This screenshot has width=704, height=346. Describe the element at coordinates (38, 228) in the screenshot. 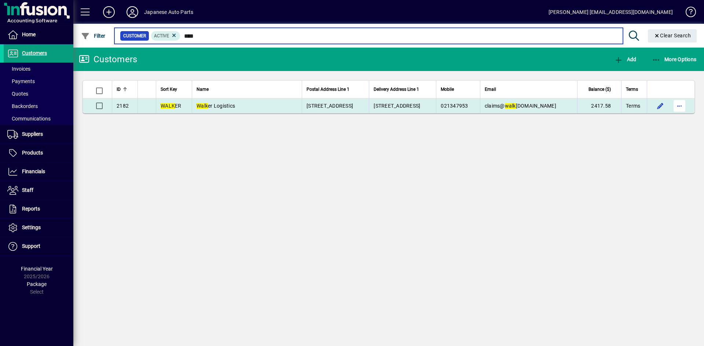

I see `a: Settings` at that location.